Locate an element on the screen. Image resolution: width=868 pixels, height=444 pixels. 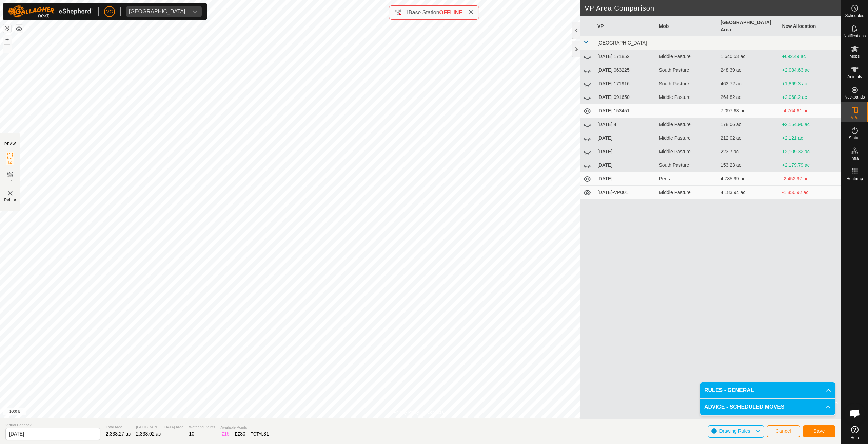
img: Gallagher Logo is located at coordinates (50, 12).